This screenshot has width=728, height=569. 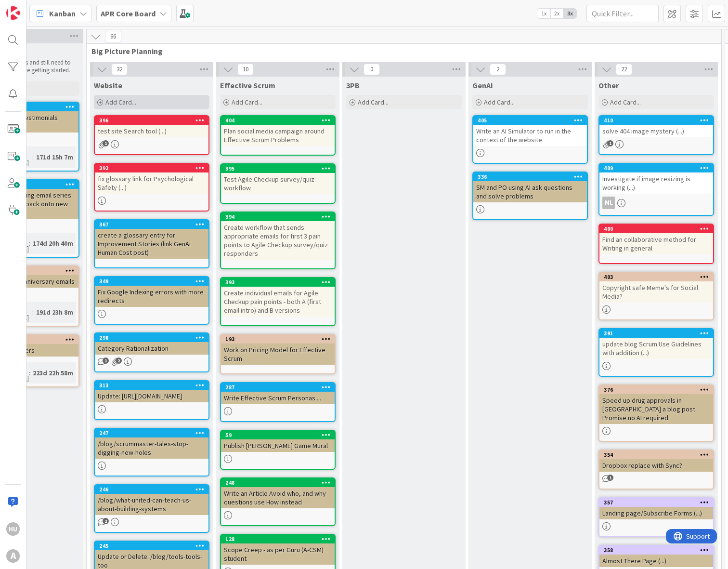 What do you see at coordinates (659, 454) in the screenshot?
I see `div: 354` at bounding box center [659, 454].